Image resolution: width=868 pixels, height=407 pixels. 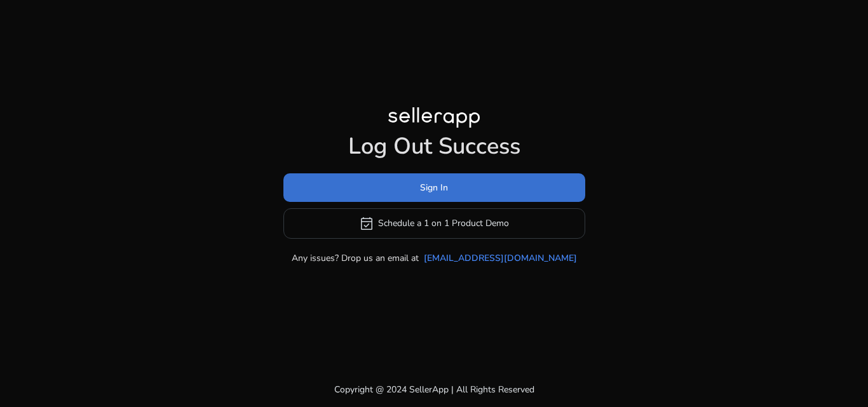 What do you see at coordinates (355, 258) in the screenshot?
I see `p: Any issues? Drop us an email at` at bounding box center [355, 258].